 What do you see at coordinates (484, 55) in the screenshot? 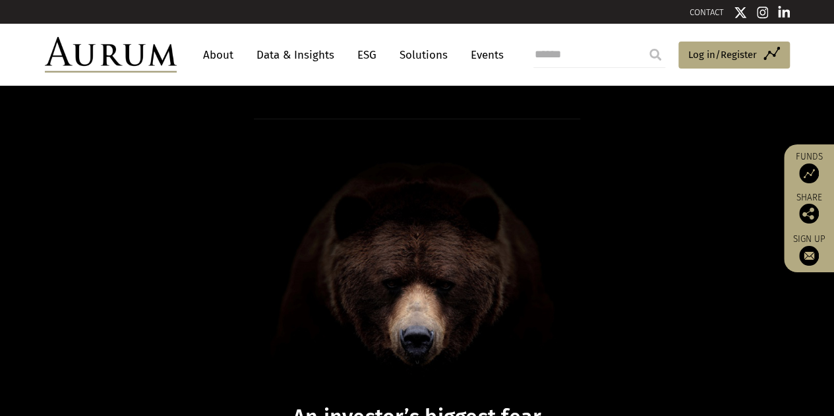
I see `a: Events` at bounding box center [484, 55].